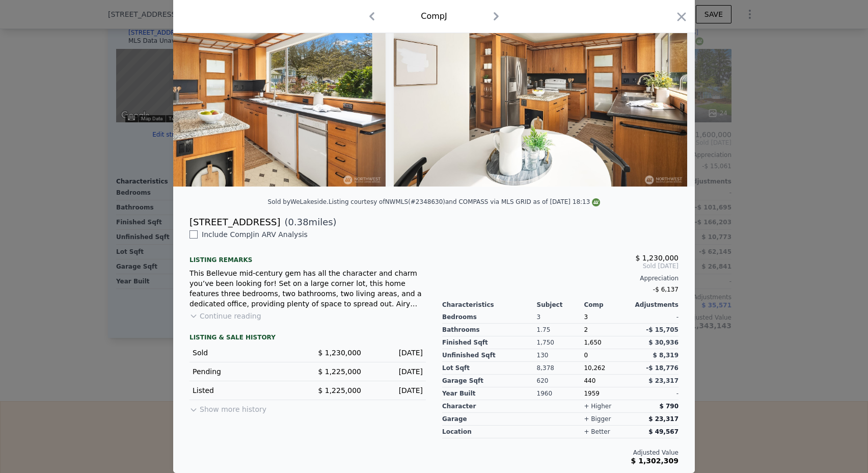 Image resolution: width=868 pixels, height=473 pixels. What do you see at coordinates (607, 305) in the screenshot?
I see `div: Comp` at bounding box center [607, 305].